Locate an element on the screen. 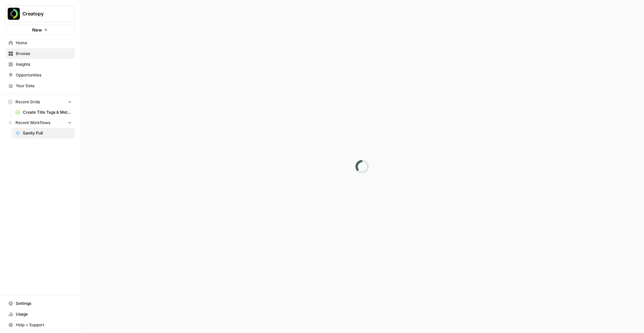 The image size is (644, 333). span: Usage is located at coordinates (44, 314).